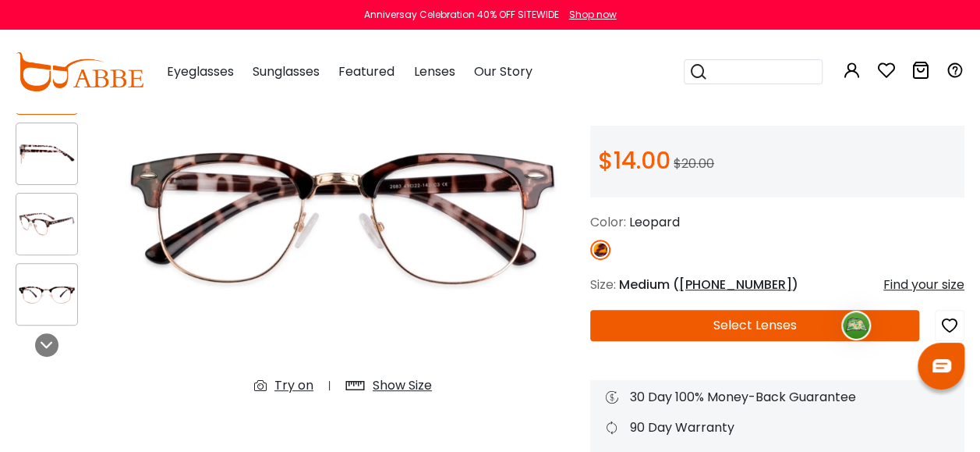 This screenshot has height=452, width=980. I want to click on div: Anniversay Celebration 40% OFF SITEWIDE, so click(462, 15).